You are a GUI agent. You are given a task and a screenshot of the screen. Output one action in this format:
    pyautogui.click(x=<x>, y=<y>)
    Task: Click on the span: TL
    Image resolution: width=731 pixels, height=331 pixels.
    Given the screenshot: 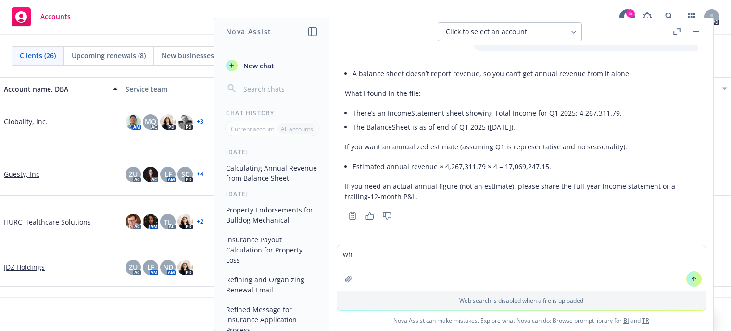 What is the action you would take?
    pyautogui.click(x=168, y=221)
    